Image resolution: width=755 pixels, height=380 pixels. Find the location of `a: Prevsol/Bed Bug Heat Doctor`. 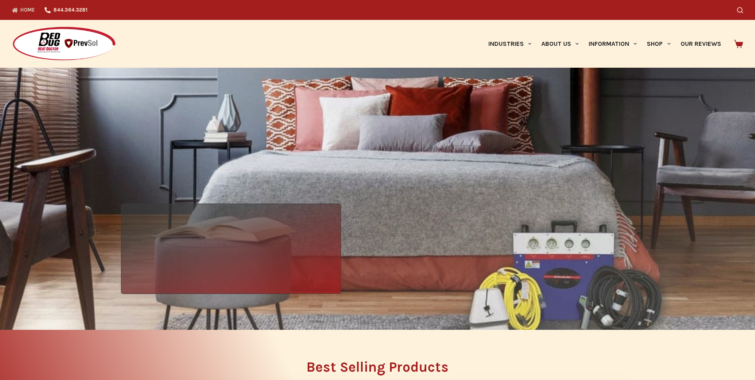

a: Prevsol/Bed Bug Heat Doctor is located at coordinates (64, 44).